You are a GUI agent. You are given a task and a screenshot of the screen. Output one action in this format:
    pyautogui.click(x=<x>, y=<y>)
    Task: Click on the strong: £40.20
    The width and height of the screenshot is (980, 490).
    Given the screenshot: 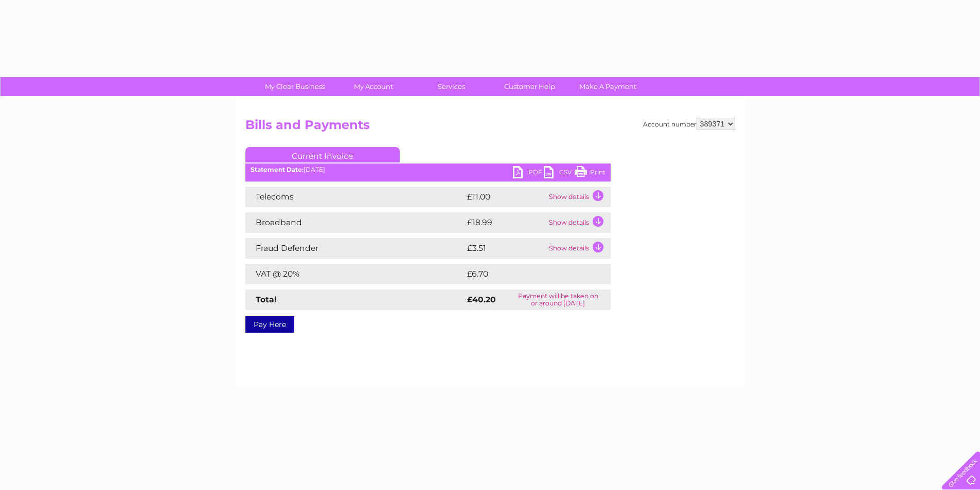 What is the action you would take?
    pyautogui.click(x=482, y=299)
    